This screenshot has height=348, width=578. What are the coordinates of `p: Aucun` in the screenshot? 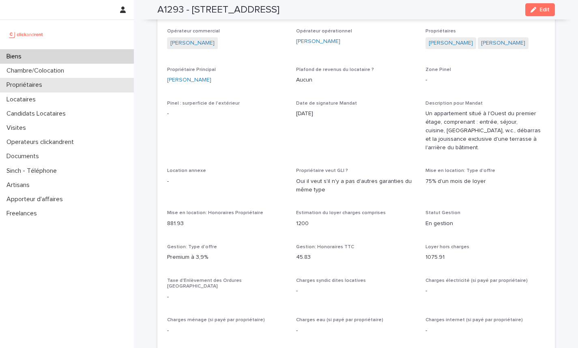 It's located at (356, 80).